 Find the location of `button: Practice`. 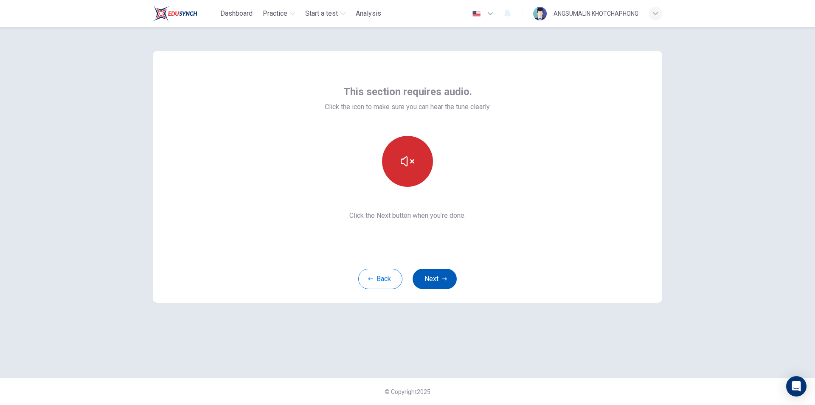

button: Practice is located at coordinates (279, 14).